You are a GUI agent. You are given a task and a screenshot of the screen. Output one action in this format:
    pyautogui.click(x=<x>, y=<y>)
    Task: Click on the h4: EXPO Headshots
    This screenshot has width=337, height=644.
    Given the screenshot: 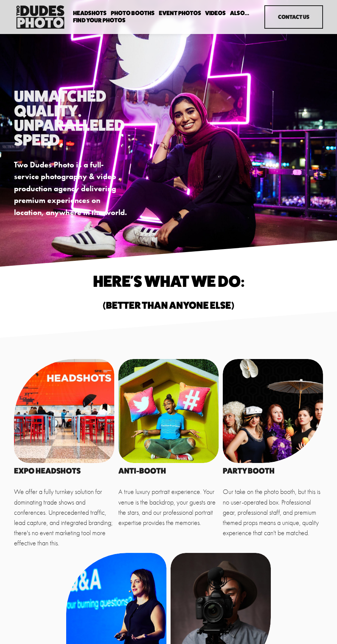 What is the action you would take?
    pyautogui.click(x=64, y=471)
    